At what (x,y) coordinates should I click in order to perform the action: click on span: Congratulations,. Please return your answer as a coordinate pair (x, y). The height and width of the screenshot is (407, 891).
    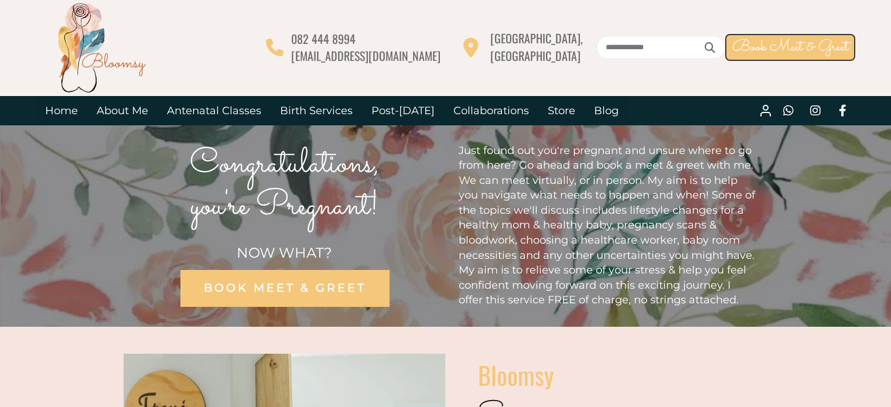
    Looking at the image, I should click on (285, 165).